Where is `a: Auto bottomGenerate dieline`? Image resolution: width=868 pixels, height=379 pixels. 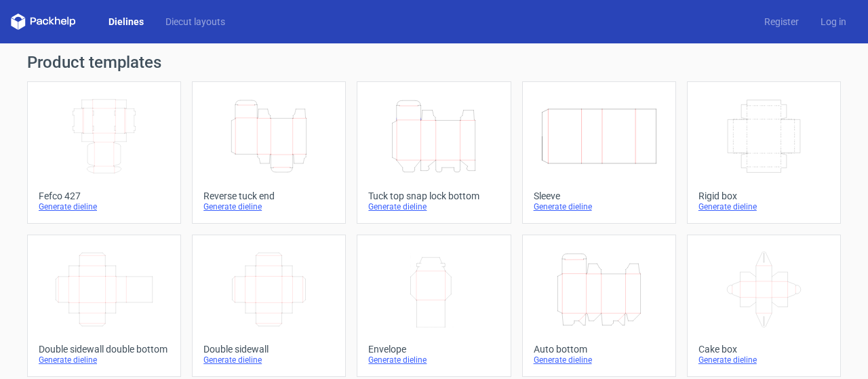 a: Auto bottomGenerate dieline is located at coordinates (599, 306).